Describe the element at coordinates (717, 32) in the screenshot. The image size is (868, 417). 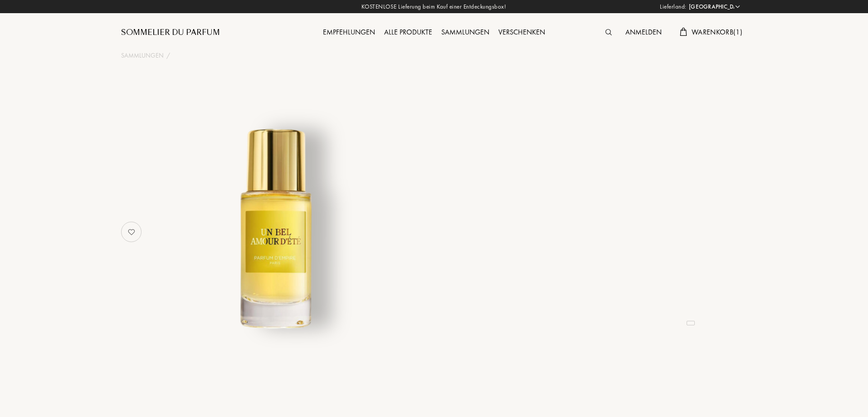
I see `span: Warenkorb ( 1 )` at that location.